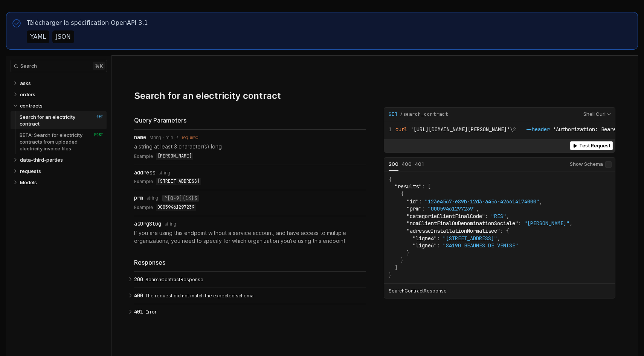 Image resolution: width=644 pixels, height=356 pixels. What do you see at coordinates (190, 137) in the screenshot?
I see `div: required` at bounding box center [190, 137].